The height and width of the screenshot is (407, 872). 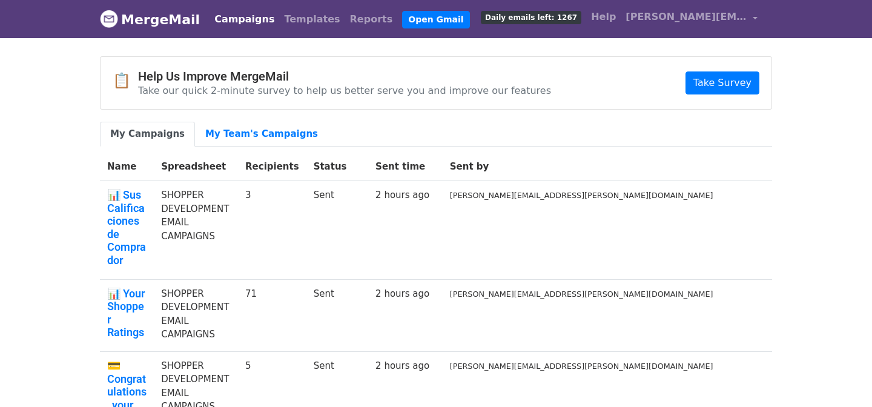 What do you see at coordinates (603, 17) in the screenshot?
I see `a: Help` at bounding box center [603, 17].